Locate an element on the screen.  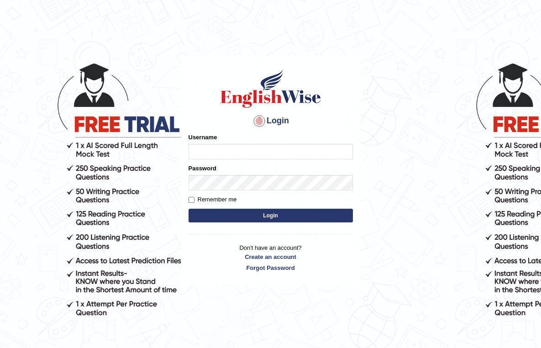
label: Remember me is located at coordinates (213, 200).